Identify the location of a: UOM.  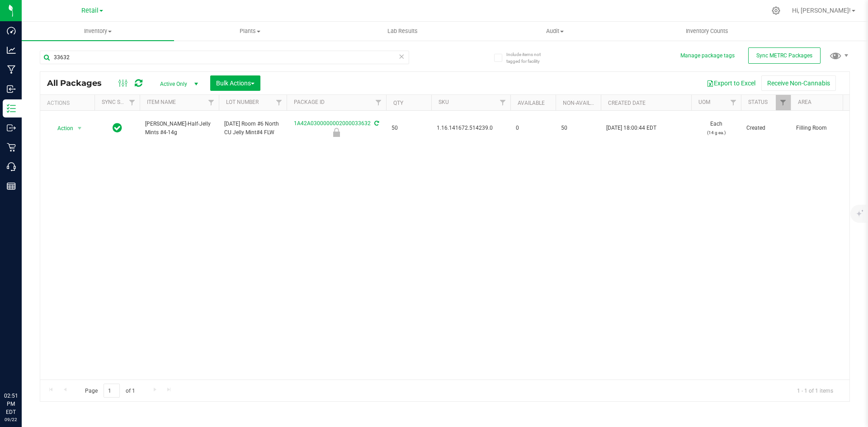
(704, 102).